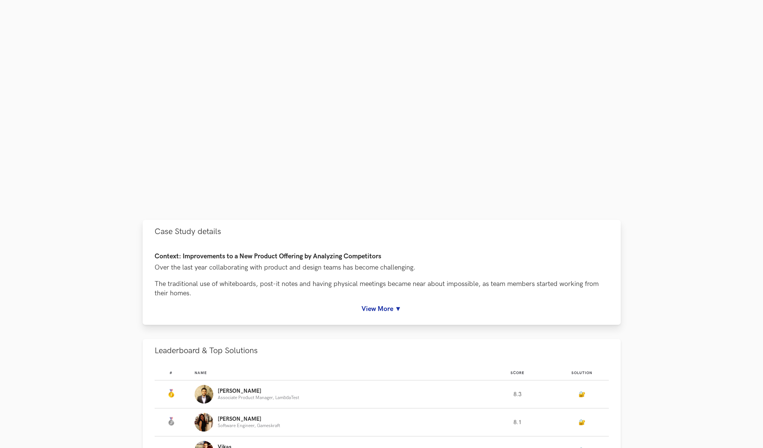 The image size is (763, 448). What do you see at coordinates (518, 373) in the screenshot?
I see `span: Score` at bounding box center [518, 373].